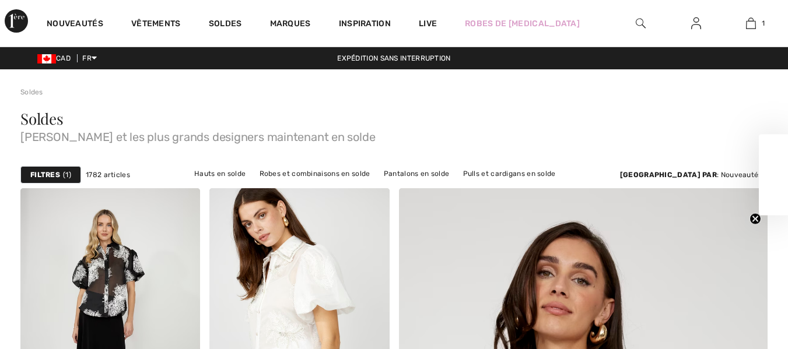 The image size is (788, 349). What do you see at coordinates (366, 189) in the screenshot?
I see `a: Jupes en solde` at bounding box center [366, 189].